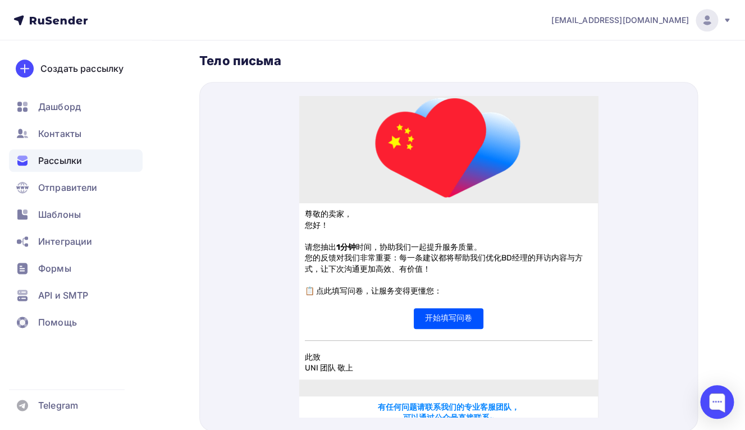 The image size is (745, 430). Describe the element at coordinates (76, 107) in the screenshot. I see `a: Дашборд` at that location.